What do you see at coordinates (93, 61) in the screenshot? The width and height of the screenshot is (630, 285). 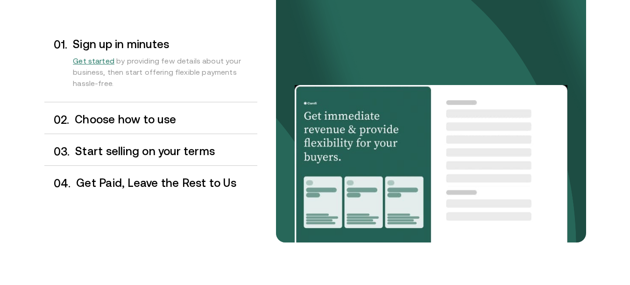 I see `span: Get started` at bounding box center [93, 61].